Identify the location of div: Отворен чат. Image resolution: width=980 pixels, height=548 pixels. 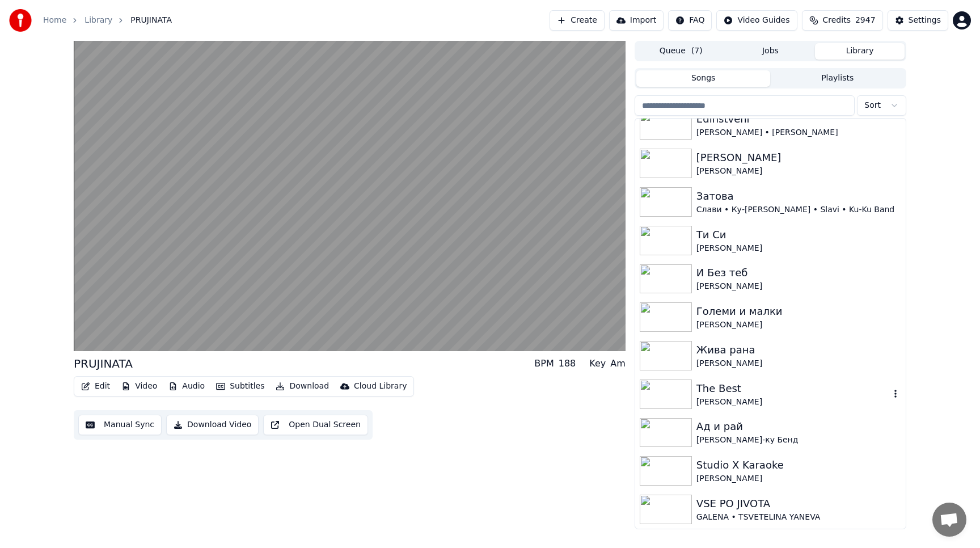
(949, 520).